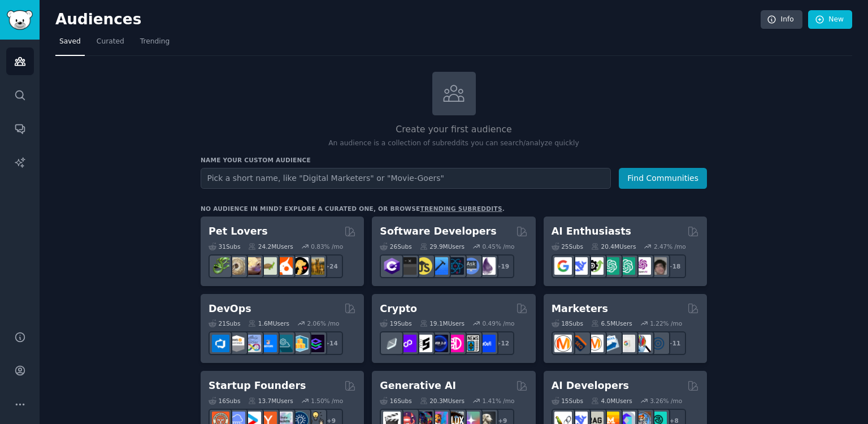  What do you see at coordinates (299, 266) in the screenshot?
I see `img: PetAdvice` at bounding box center [299, 266].